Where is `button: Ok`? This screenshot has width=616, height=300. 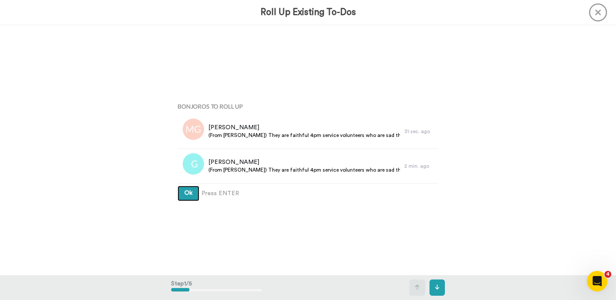
button: Ok is located at coordinates (188, 193).